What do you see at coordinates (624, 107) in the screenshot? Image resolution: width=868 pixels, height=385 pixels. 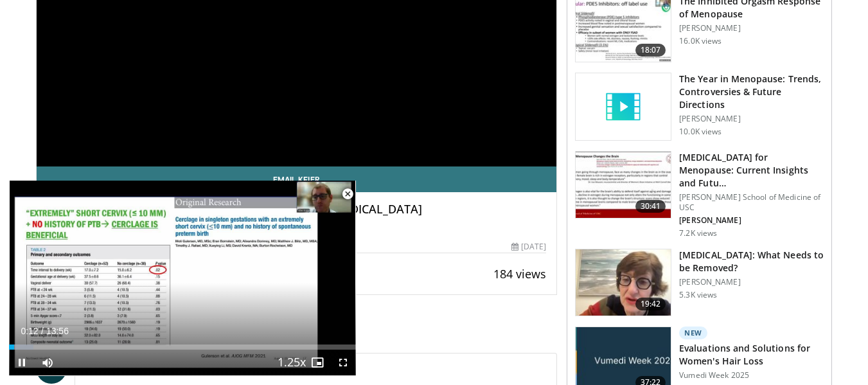 I see `img: video_placeholder_short.svg` at bounding box center [624, 107].